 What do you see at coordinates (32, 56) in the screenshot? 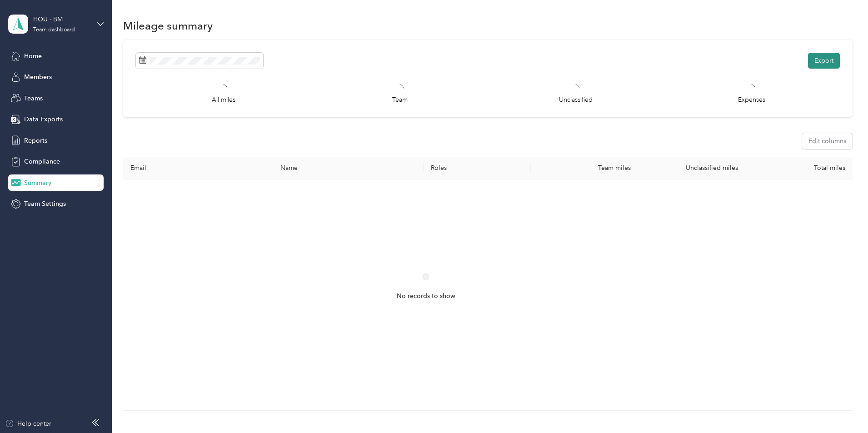
I see `span: Home` at bounding box center [32, 56].